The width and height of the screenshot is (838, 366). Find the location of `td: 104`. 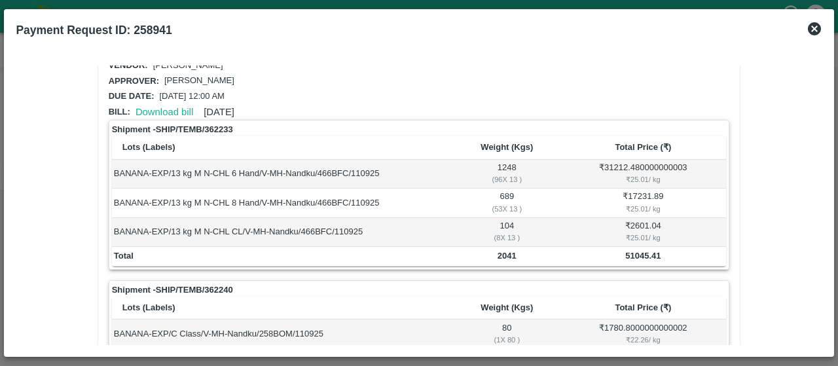

td: 104 is located at coordinates (507, 232).